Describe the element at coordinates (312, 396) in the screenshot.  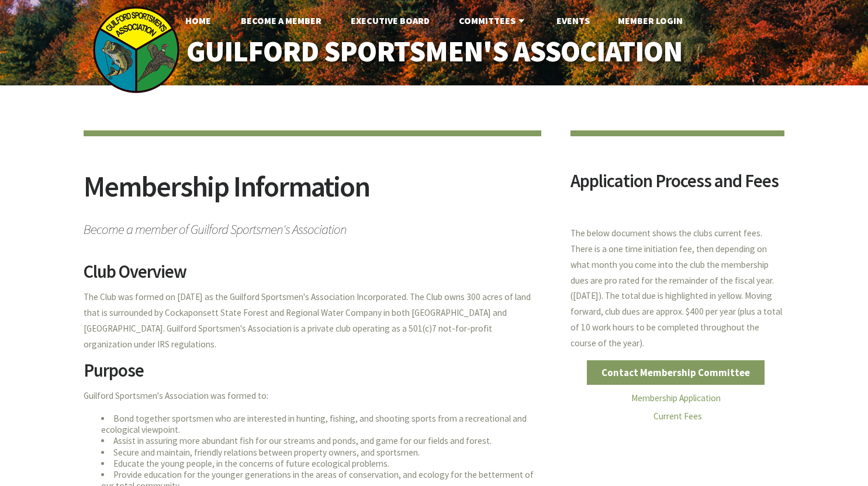
I see `p: Guilford Sportsmen's Association was formed to:` at that location.